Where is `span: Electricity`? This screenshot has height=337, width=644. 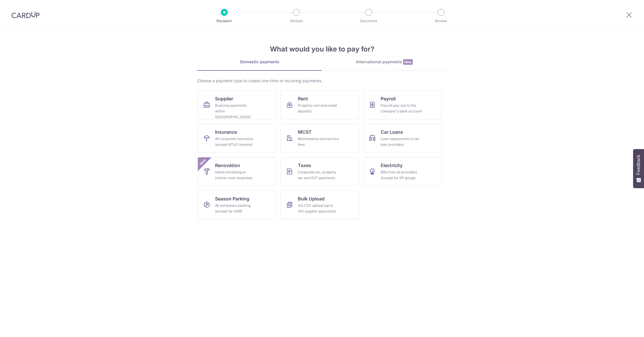 span: Electricity is located at coordinates (392, 165).